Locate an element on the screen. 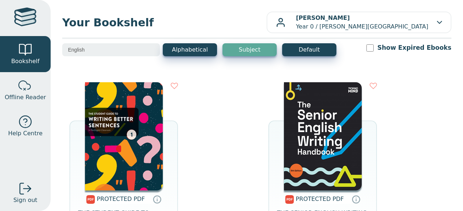  button: Subject is located at coordinates (249, 50).